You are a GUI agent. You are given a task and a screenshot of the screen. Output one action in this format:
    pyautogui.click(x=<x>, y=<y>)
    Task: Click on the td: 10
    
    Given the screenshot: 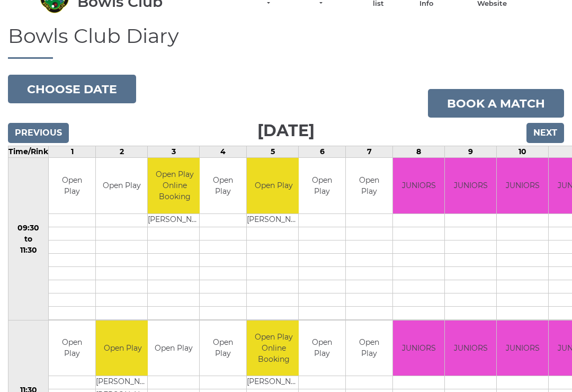 What is the action you would take?
    pyautogui.click(x=523, y=152)
    